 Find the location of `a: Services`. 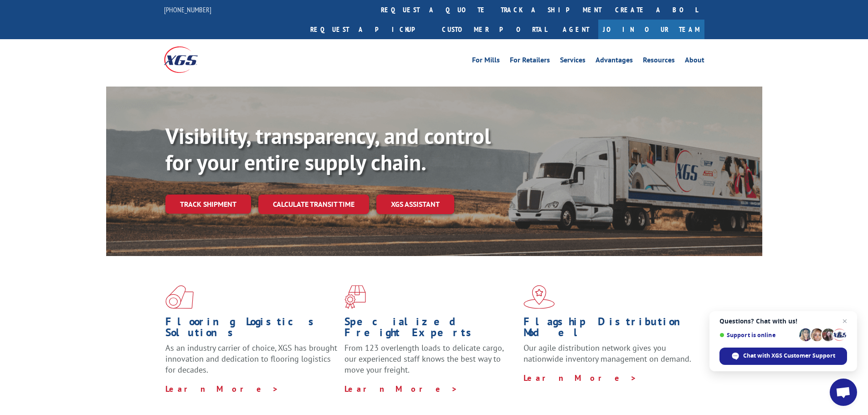

a: Services is located at coordinates (573, 62).